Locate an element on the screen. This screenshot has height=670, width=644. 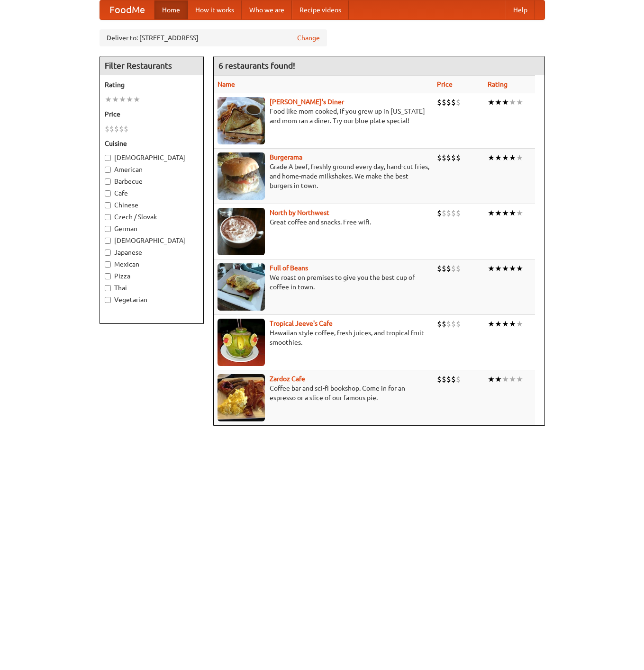
input: Cafe is located at coordinates (108, 193).